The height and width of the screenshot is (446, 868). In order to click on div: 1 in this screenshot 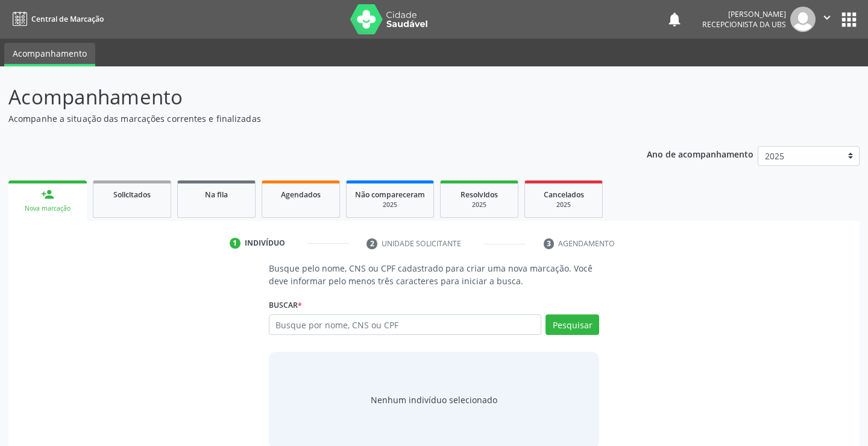, I will do `click(235, 243)`.